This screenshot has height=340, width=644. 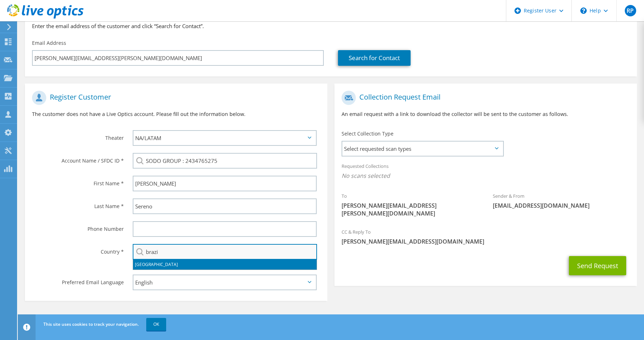 I want to click on span: No scans selected, so click(x=486, y=176).